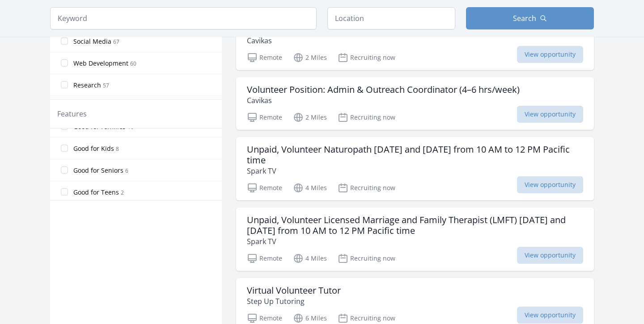 The image size is (644, 324). What do you see at coordinates (415, 43) in the screenshot?
I see `a: Communications & PR Partner (“Storyteller”) Cavikas Remote 2 Miles Recruiting now View opportunity` at bounding box center [415, 43].